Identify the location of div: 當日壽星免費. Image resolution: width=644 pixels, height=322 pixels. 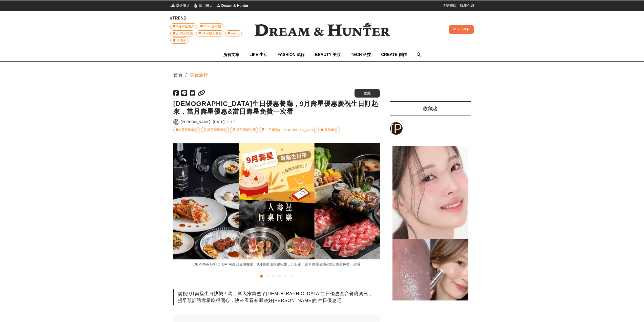
(246, 130).